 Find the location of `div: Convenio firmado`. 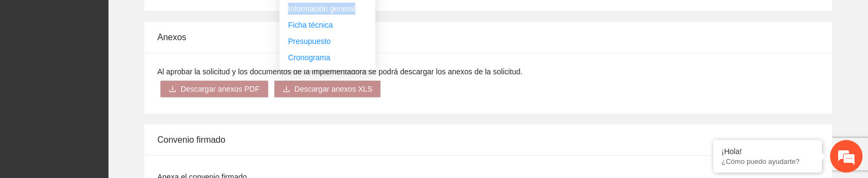

div: Convenio firmado is located at coordinates (488, 140).